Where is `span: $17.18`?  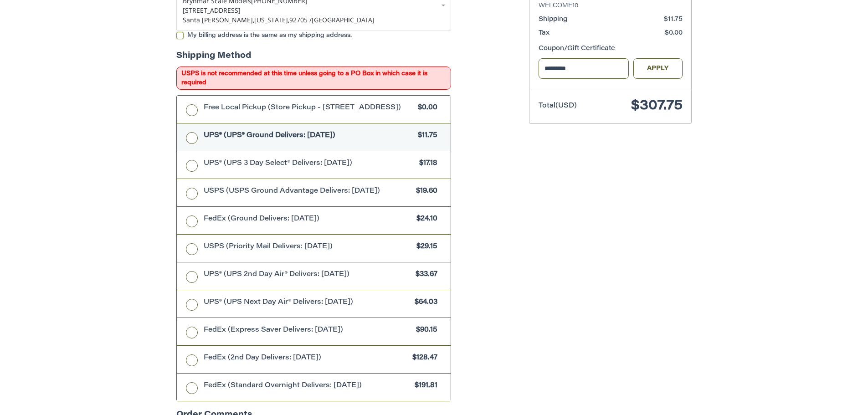
span: $17.18 is located at coordinates (426, 164).